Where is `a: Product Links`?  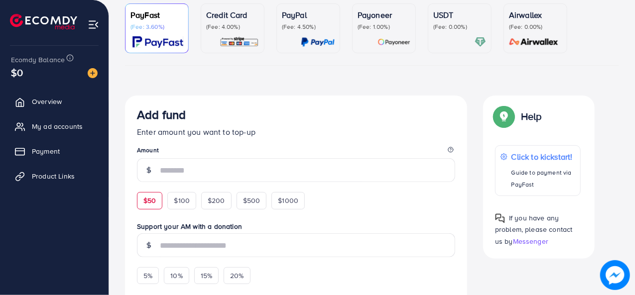 a: Product Links is located at coordinates (54, 176).